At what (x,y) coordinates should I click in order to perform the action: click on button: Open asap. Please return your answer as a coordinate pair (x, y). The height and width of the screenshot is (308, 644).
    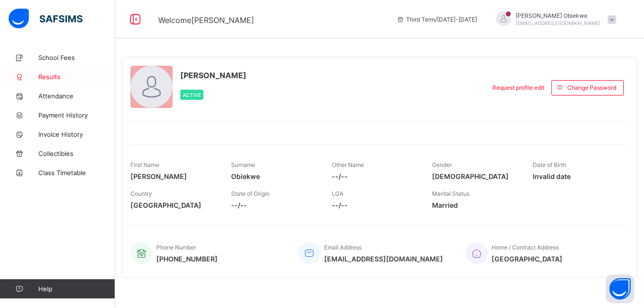
    Looking at the image, I should click on (620, 289).